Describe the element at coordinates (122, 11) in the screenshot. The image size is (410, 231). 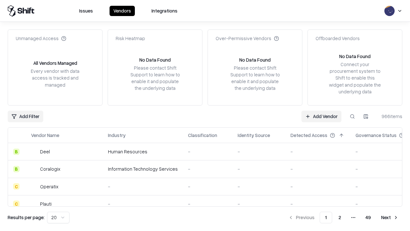
I see `button: Vendors` at that location.